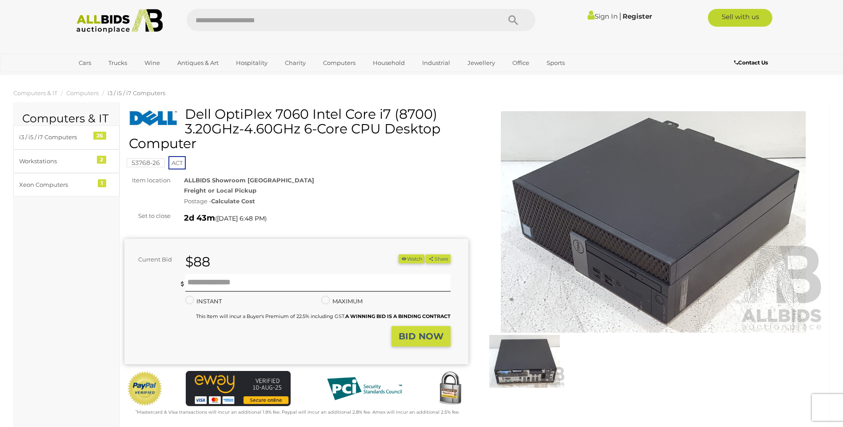  Describe the element at coordinates (66, 161) in the screenshot. I see `a: Workstations 2` at that location.